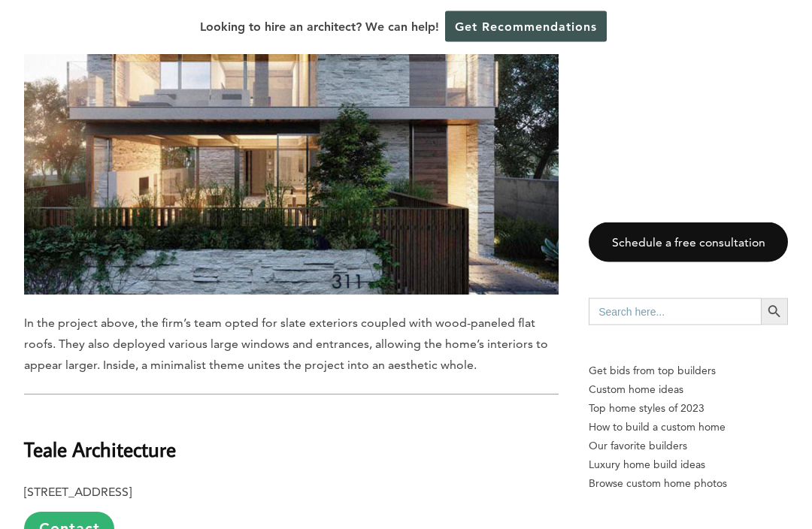  Describe the element at coordinates (100, 449) in the screenshot. I see `b: Teale Architecture` at that location.